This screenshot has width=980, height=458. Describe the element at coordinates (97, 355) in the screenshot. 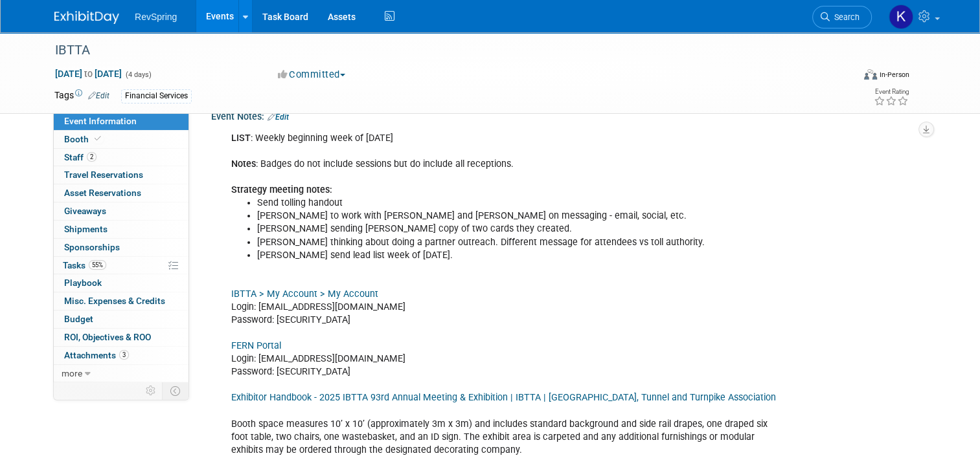

I see `span: Attachments` at that location.